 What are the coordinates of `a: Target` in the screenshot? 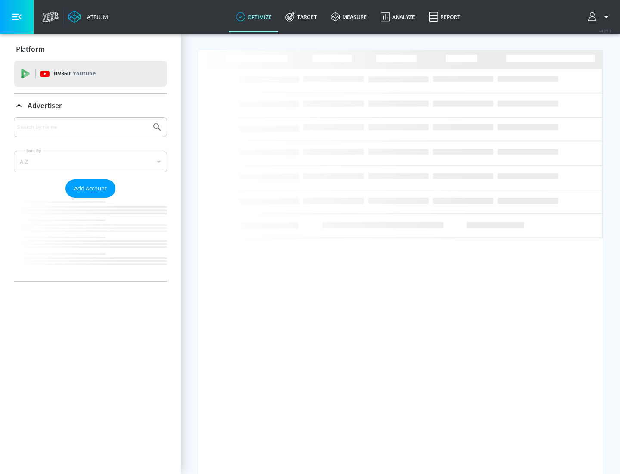 It's located at (301, 17).